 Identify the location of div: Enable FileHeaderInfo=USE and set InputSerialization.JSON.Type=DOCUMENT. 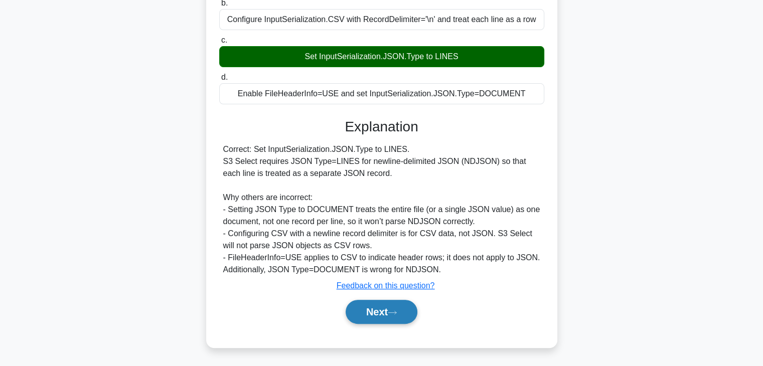
(382, 94).